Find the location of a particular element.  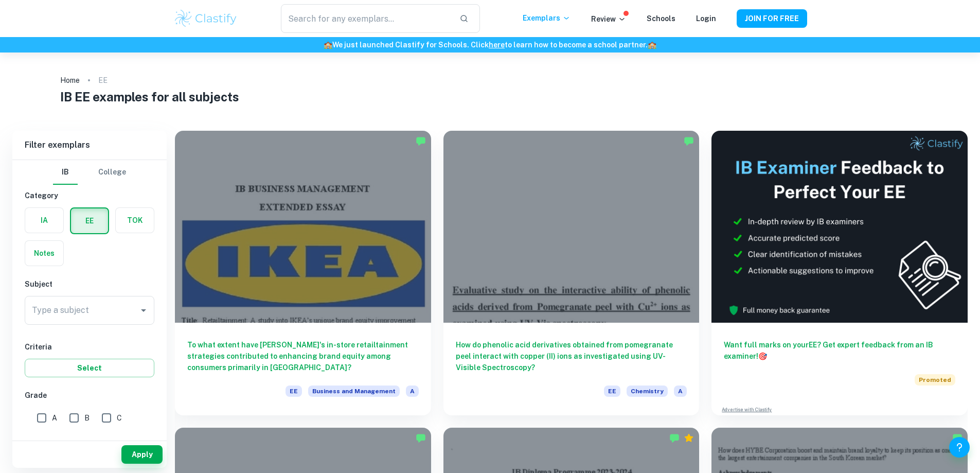

span: C is located at coordinates (119, 418).